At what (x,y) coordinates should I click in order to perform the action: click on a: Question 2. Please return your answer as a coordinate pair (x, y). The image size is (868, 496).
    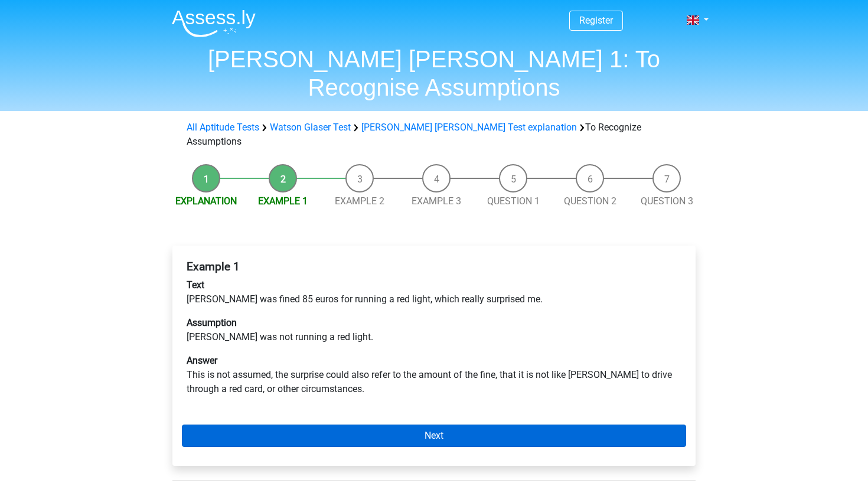
    Looking at the image, I should click on (590, 201).